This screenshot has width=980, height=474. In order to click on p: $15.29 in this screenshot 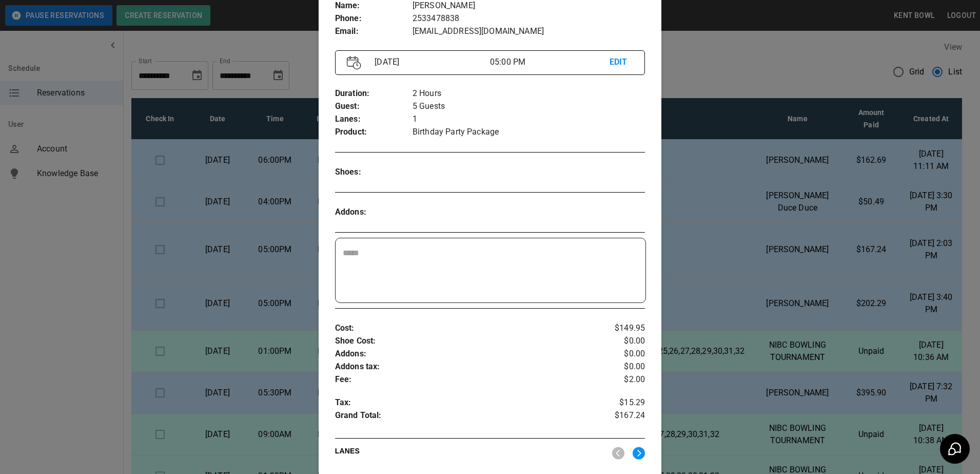, I will do `click(620, 402)`.